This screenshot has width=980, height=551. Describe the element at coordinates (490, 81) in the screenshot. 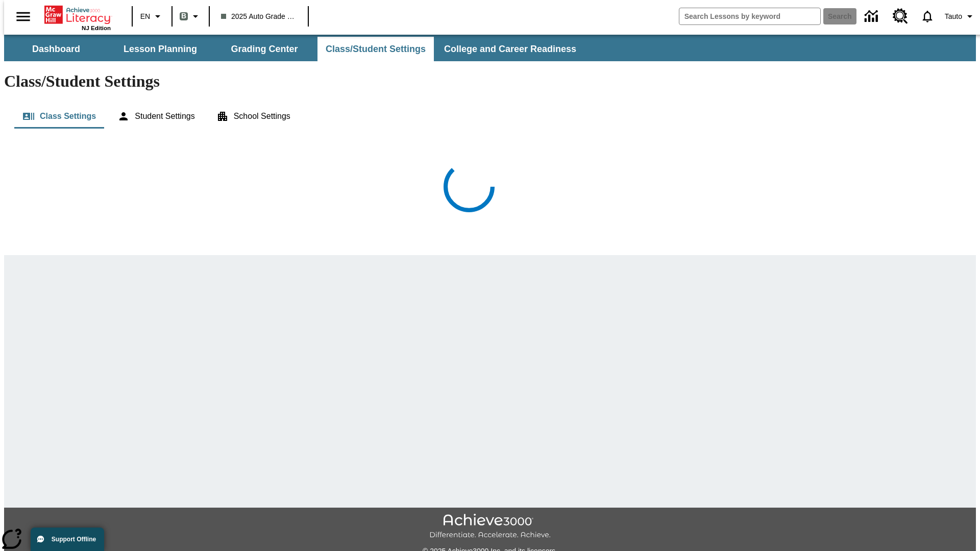

I see `h1: Class/Student Settings` at that location.